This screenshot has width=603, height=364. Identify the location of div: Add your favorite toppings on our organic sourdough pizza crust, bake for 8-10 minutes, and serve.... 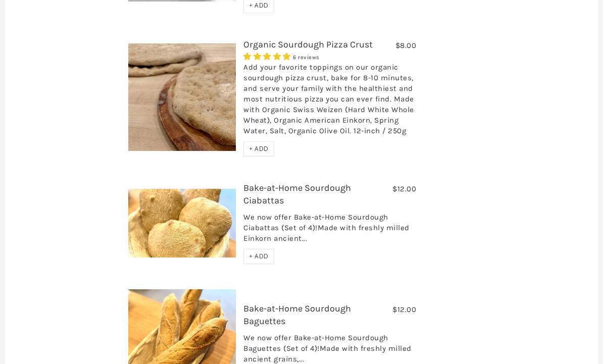
(330, 101).